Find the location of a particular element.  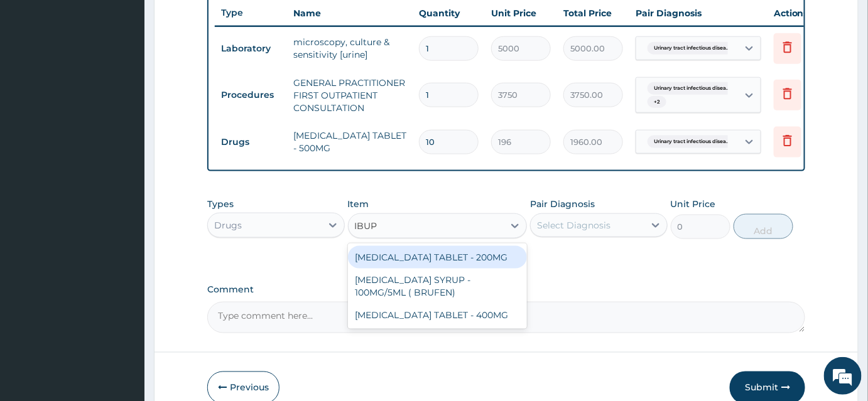

span: We're online! is located at coordinates (123, 184).